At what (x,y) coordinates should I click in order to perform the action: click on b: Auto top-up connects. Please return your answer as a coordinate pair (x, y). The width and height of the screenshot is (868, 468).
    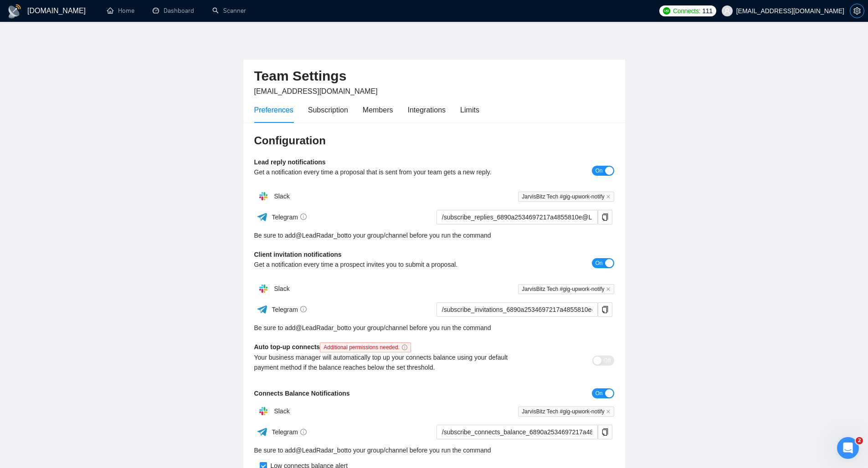
    Looking at the image, I should click on (335, 347).